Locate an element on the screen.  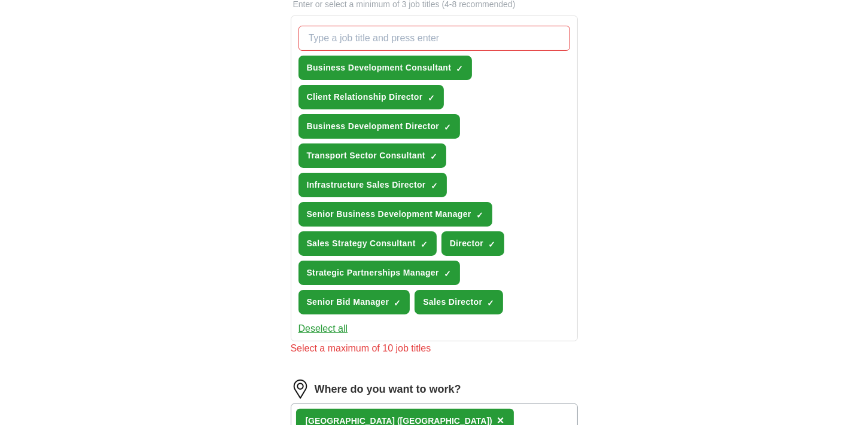
button: Director✓ is located at coordinates (473, 243).